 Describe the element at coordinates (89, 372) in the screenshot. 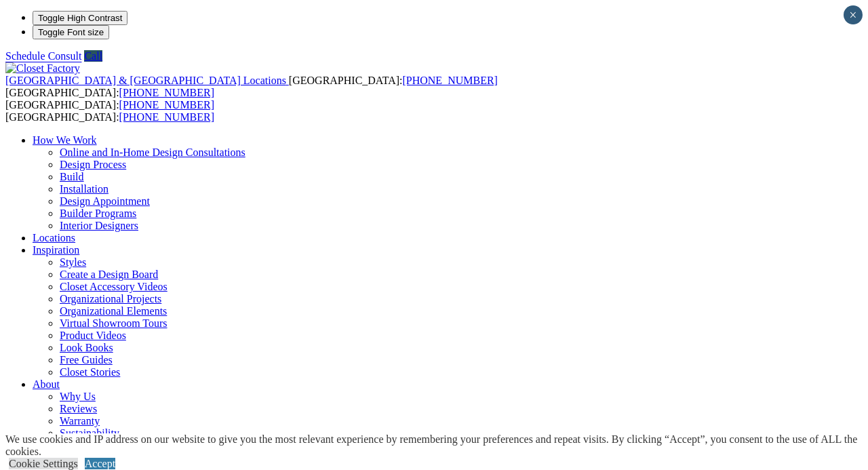

I see `a: Closet Stories` at that location.